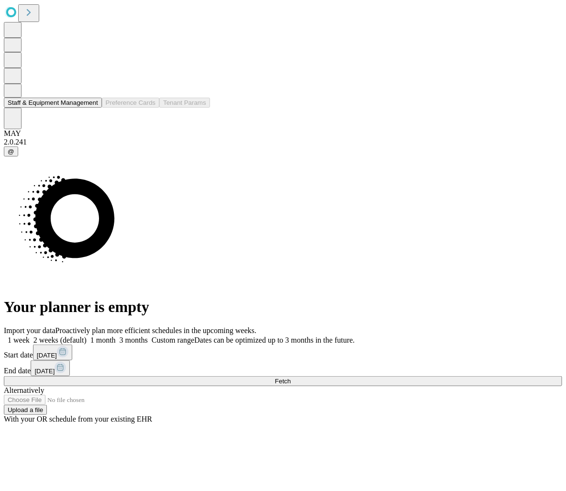 The image size is (566, 491). What do you see at coordinates (78, 419) in the screenshot?
I see `span: With your OR schedule from your existing EHR` at bounding box center [78, 419].